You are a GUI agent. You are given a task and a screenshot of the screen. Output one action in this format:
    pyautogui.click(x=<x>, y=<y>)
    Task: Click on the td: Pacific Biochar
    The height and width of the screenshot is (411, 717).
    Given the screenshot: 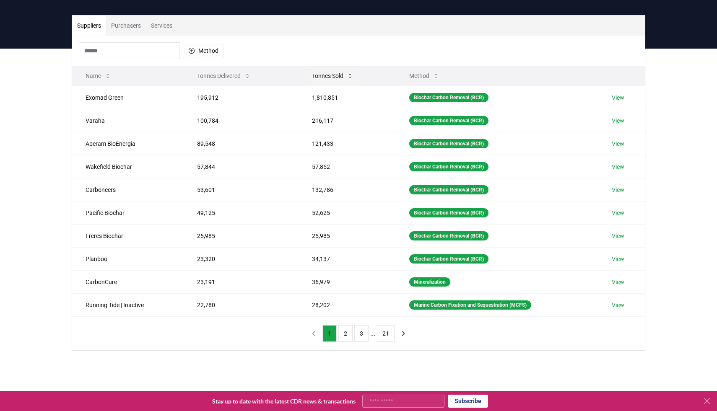 What is the action you would take?
    pyautogui.click(x=128, y=213)
    